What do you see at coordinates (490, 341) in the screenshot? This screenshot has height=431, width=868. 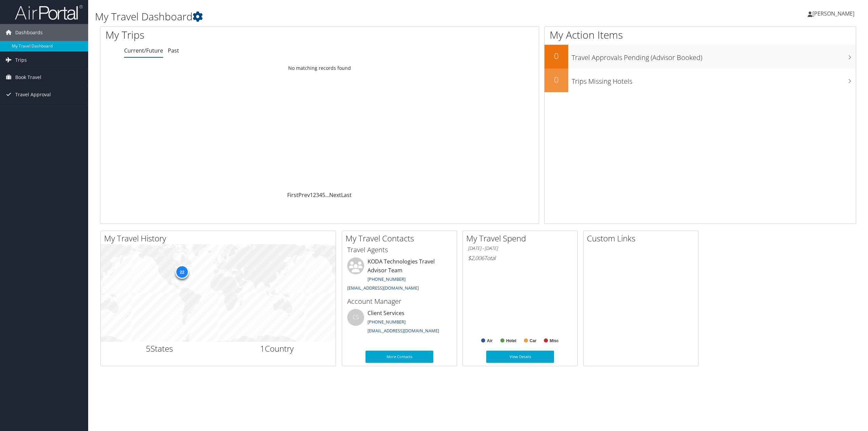 I see `text: Air` at bounding box center [490, 341].